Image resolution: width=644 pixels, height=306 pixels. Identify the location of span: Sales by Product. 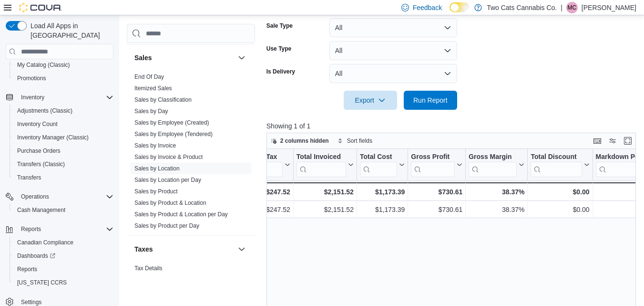
(156, 192).